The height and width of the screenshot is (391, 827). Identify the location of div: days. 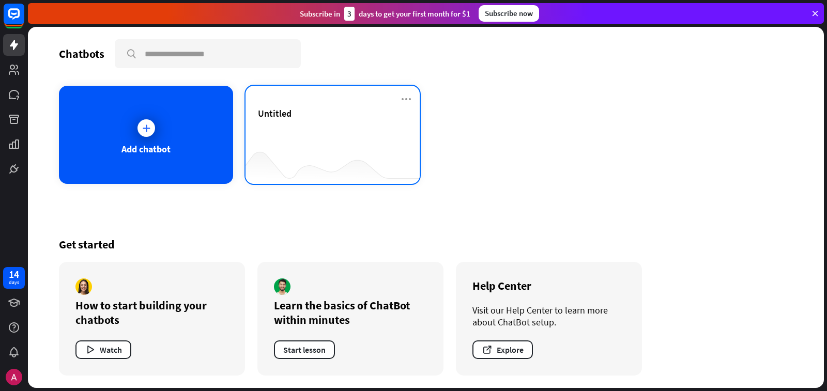
(14, 283).